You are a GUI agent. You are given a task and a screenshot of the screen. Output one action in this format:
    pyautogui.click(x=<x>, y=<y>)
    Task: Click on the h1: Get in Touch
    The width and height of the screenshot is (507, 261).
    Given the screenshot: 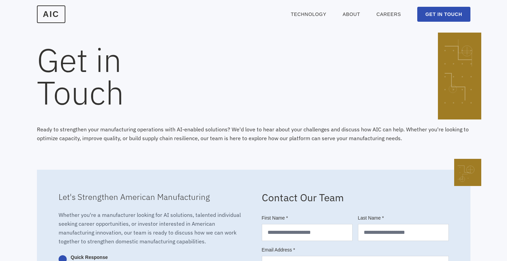 What is the action you would take?
    pyautogui.click(x=254, y=76)
    